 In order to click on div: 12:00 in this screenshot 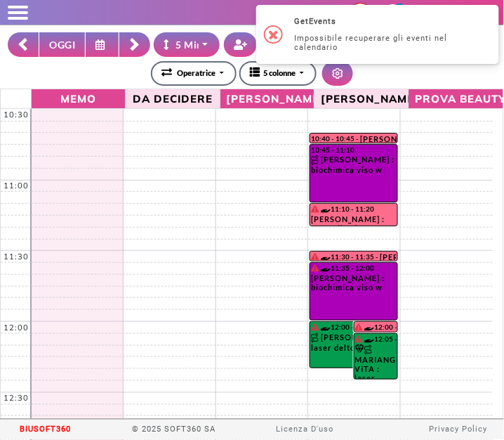, I will do `click(16, 327)`.